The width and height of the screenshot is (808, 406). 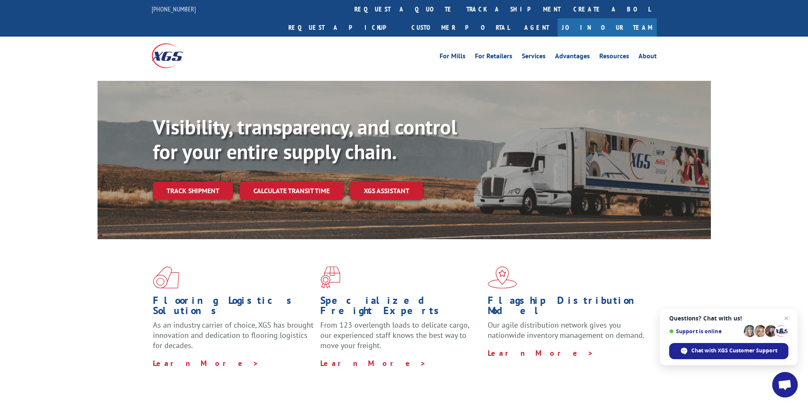 What do you see at coordinates (704, 331) in the screenshot?
I see `span: Support is online` at bounding box center [704, 331].